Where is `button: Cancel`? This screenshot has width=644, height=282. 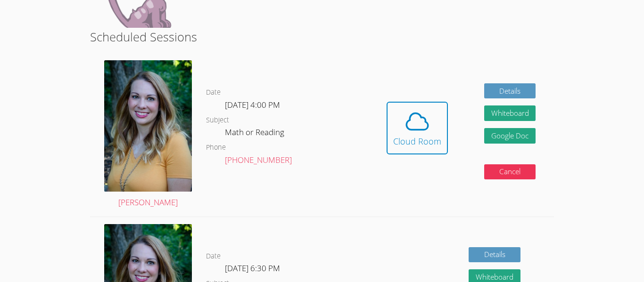
button: Cancel is located at coordinates (511, 172).